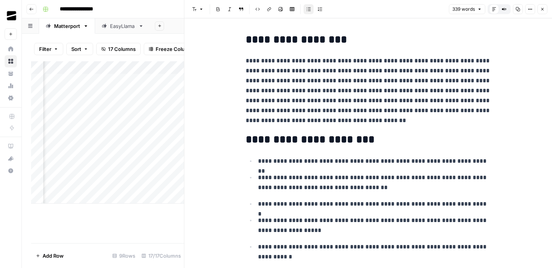 The width and height of the screenshot is (552, 268). Describe the element at coordinates (49, 49) in the screenshot. I see `button: Filter` at that location.